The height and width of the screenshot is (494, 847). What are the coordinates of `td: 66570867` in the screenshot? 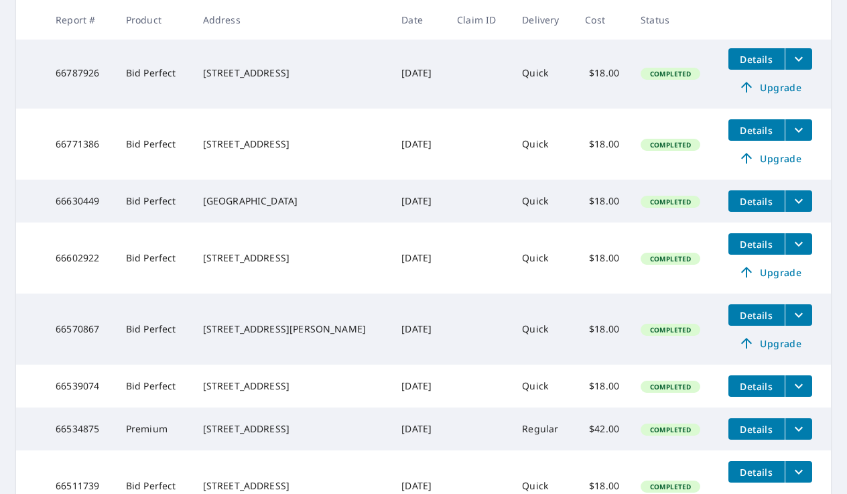 It's located at (80, 329).